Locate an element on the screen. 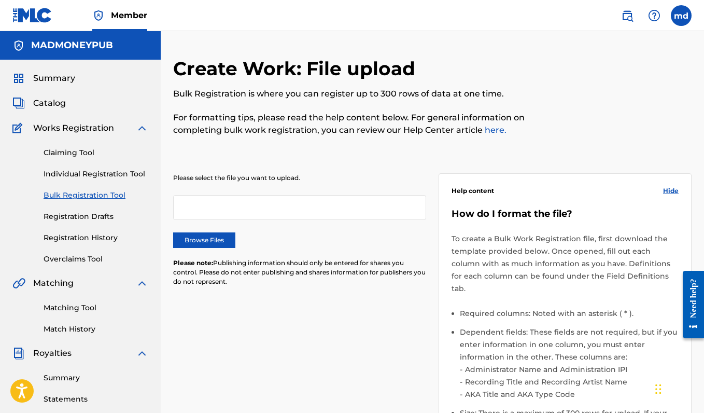  label: Browse Files is located at coordinates (204, 240).